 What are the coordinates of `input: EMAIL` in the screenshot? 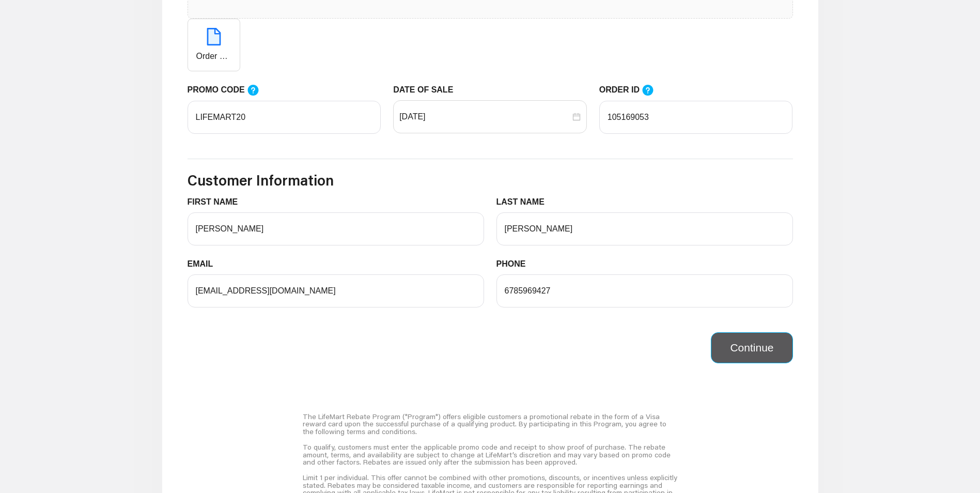 It's located at (336, 291).